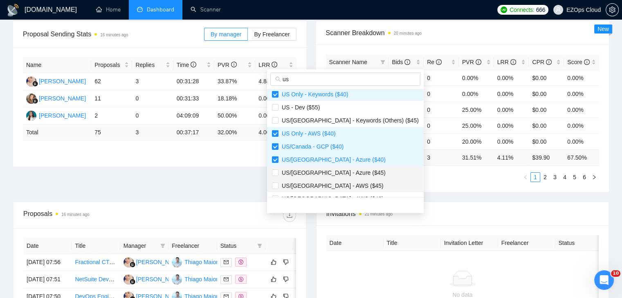  Describe the element at coordinates (160, 9) in the screenshot. I see `span: Dashboard` at that location.